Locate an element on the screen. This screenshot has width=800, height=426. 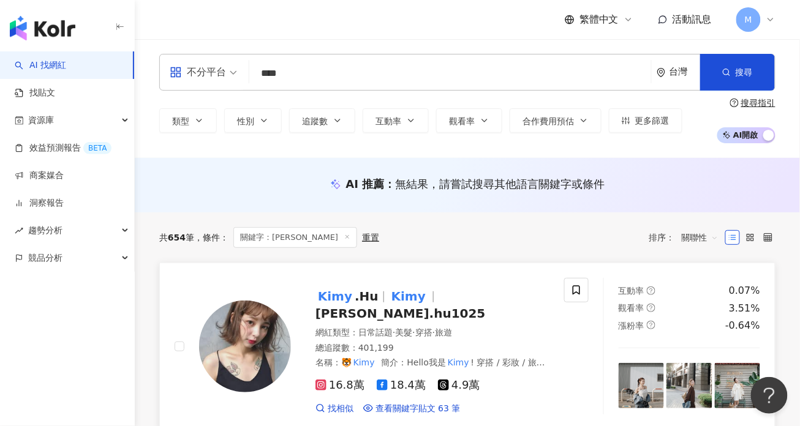
button: 互動率 is located at coordinates (396, 121).